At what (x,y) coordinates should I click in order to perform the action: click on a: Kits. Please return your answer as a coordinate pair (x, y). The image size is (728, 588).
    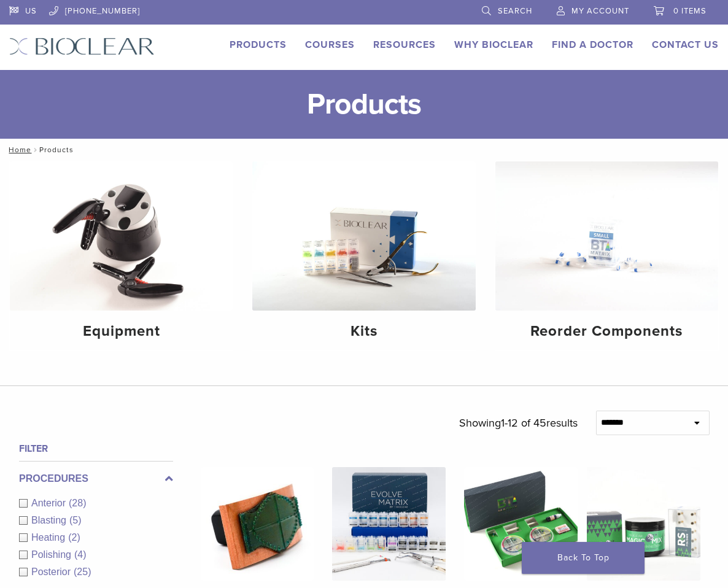
    Looking at the image, I should click on (364, 256).